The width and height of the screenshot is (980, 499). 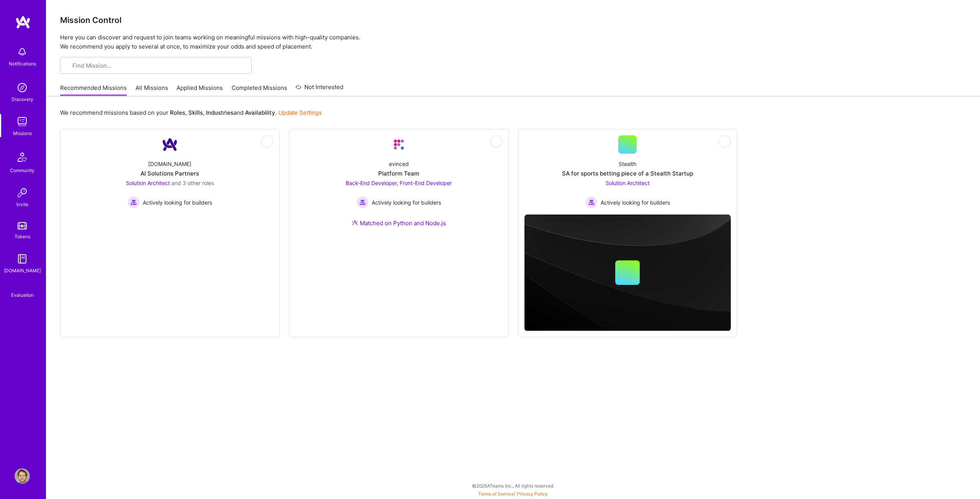 What do you see at coordinates (513, 42) in the screenshot?
I see `p: Here you can discover and request to join teams working on meaningful missions with high-quality ...` at bounding box center [513, 42].